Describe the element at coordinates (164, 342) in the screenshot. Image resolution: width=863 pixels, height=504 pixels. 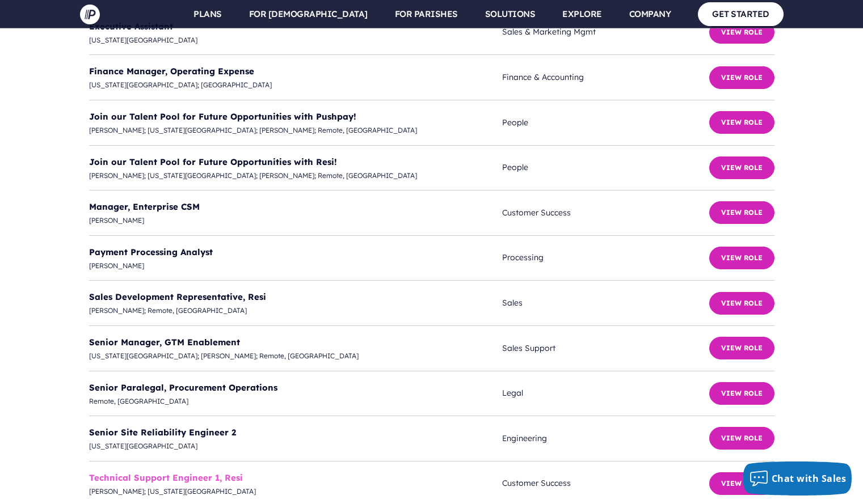
I see `a: Senior Manager, GTM Enablement` at that location.